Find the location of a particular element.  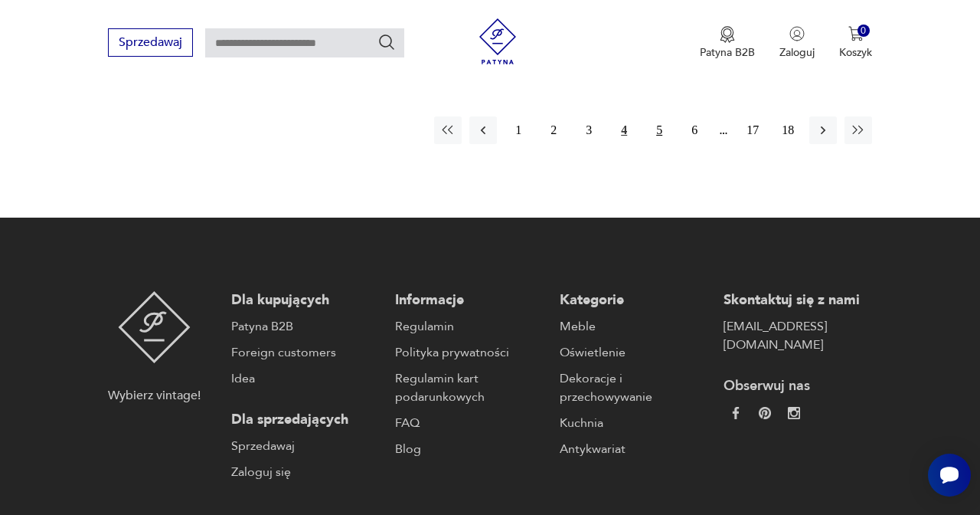

button: 2 is located at coordinates (554, 131).